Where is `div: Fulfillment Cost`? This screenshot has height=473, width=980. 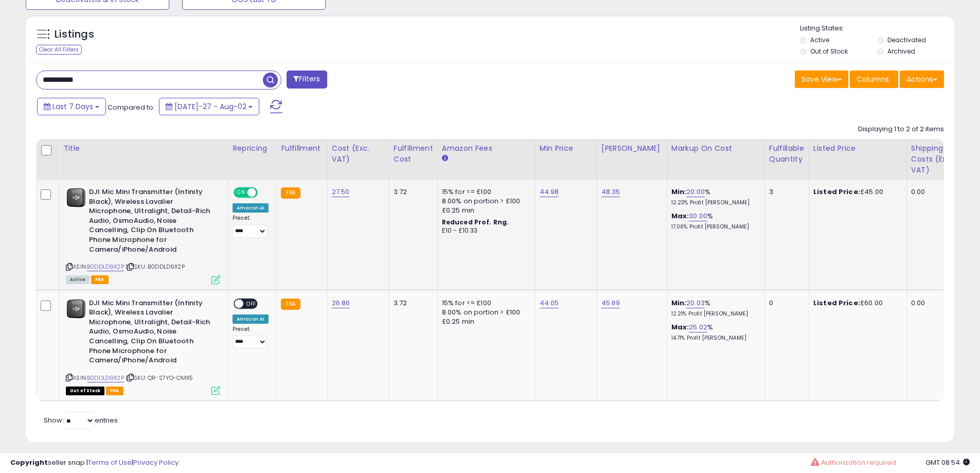
div: Fulfillment Cost is located at coordinates (413, 154).